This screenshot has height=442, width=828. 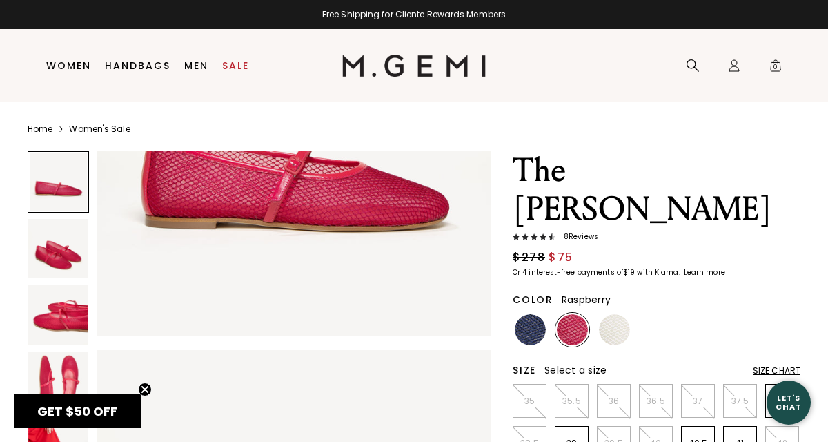 What do you see at coordinates (614, 329) in the screenshot?
I see `img: White` at bounding box center [614, 329].